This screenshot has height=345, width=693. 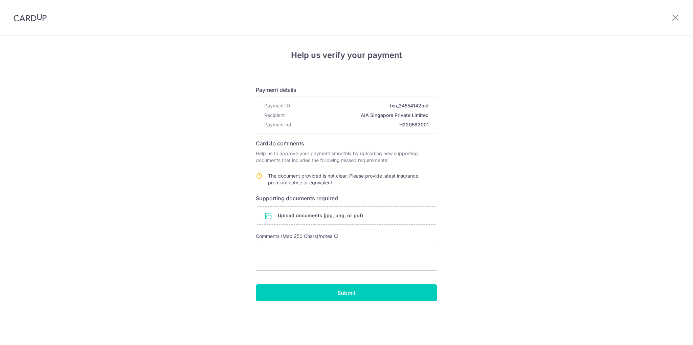 What do you see at coordinates (277, 106) in the screenshot?
I see `span: Payment ID` at bounding box center [277, 106].